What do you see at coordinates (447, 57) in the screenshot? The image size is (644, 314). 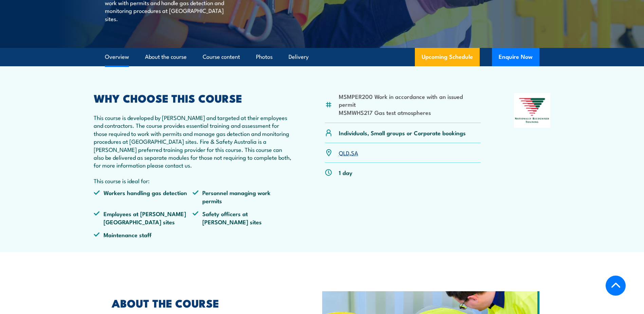 I see `a: Upcoming Schedule` at bounding box center [447, 57].